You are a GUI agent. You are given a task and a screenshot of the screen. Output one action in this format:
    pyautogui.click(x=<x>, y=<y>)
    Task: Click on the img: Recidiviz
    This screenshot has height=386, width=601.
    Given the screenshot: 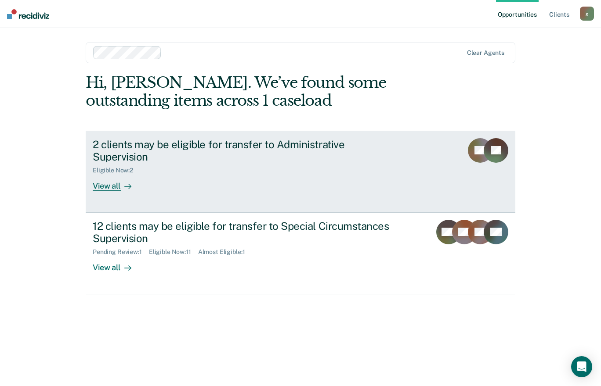 What is the action you would take?
    pyautogui.click(x=28, y=14)
    